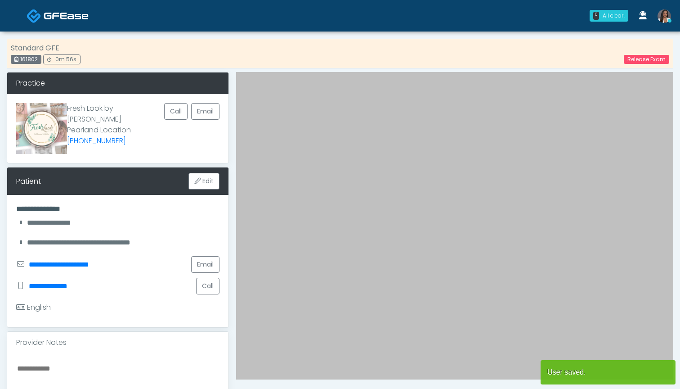 This screenshot has height=389, width=680. Describe the element at coordinates (26, 59) in the screenshot. I see `div: 161802` at that location.